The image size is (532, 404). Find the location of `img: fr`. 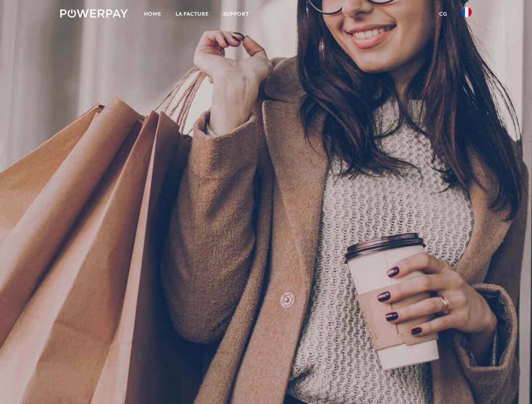

img: fr is located at coordinates (467, 12).